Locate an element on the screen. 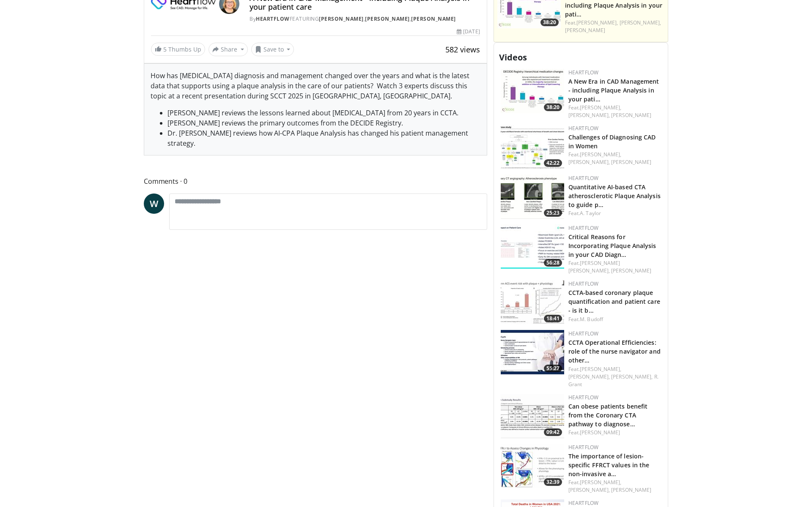  img: 73737796-d99c-44d3-abd7-fe12f4733765.150x105_q85_crop-smart_upscale.jpg is located at coordinates (533, 302).